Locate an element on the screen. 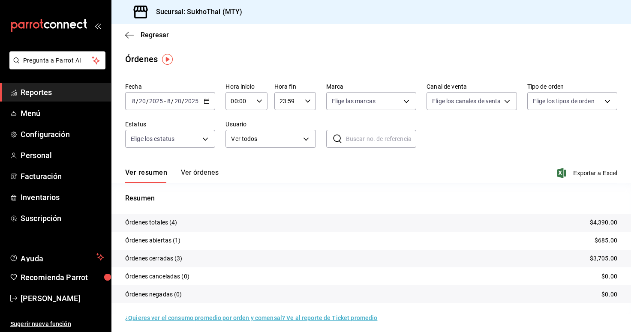  label: Marca is located at coordinates (371, 87).